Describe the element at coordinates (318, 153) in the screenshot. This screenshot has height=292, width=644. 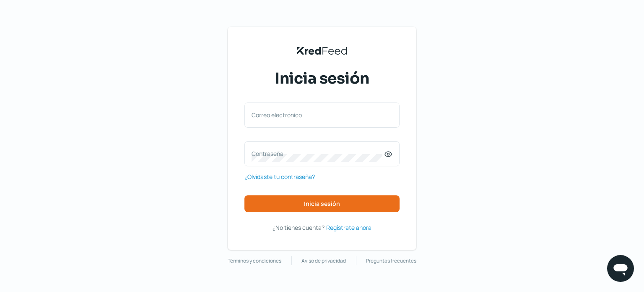
I see `label: Contraseña` at that location.